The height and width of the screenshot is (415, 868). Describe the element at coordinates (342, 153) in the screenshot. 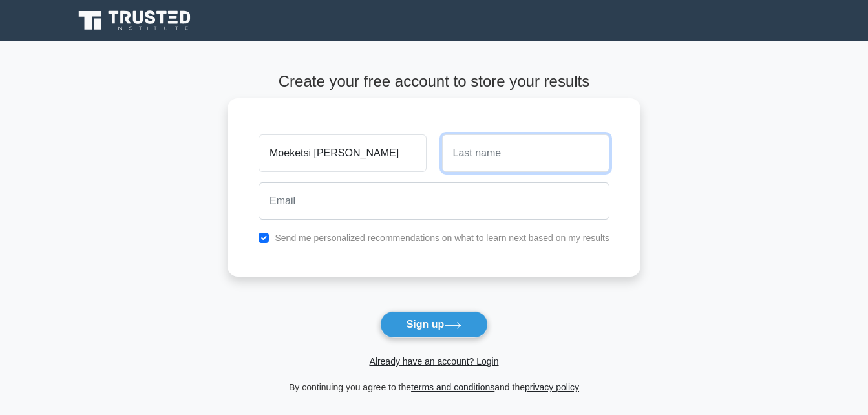

I see `input: First name` at that location.